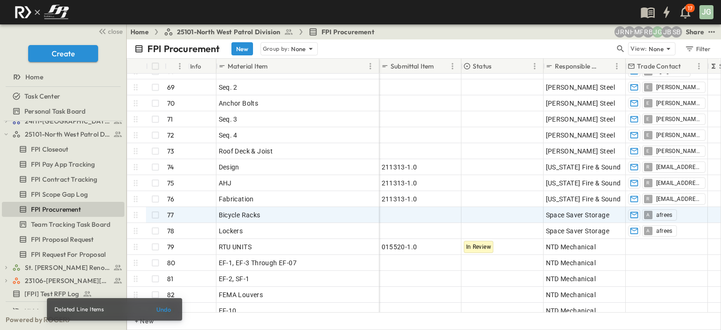  What do you see at coordinates (695, 32) in the screenshot?
I see `div: Share` at bounding box center [695, 32].